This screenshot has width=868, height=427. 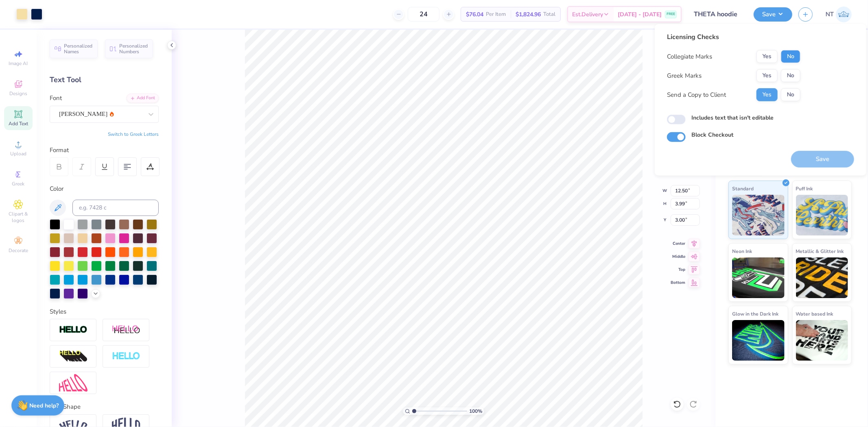 What do you see at coordinates (44, 406) in the screenshot?
I see `strong: Need help?` at bounding box center [44, 406].